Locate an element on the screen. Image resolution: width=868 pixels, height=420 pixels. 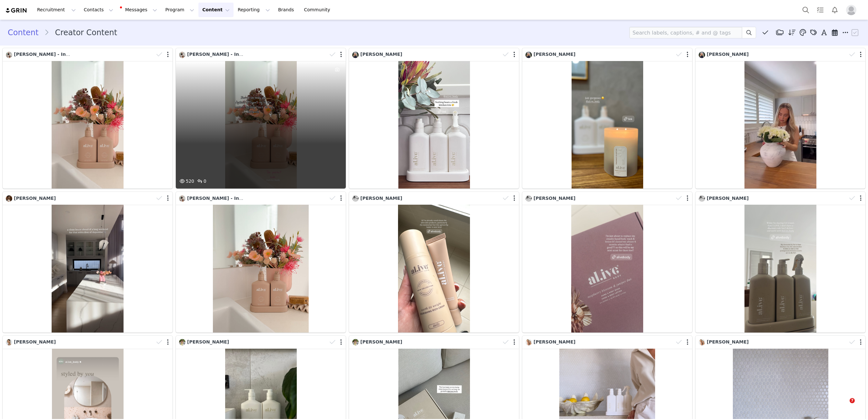
a: grin logo is located at coordinates (17, 10).